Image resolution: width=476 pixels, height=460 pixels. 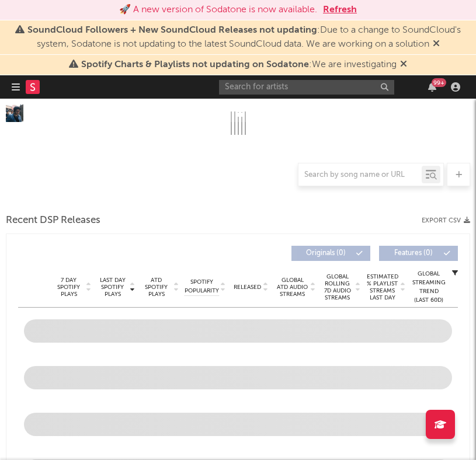 I want to click on span: Global ATD Audio Streams, so click(x=292, y=288).